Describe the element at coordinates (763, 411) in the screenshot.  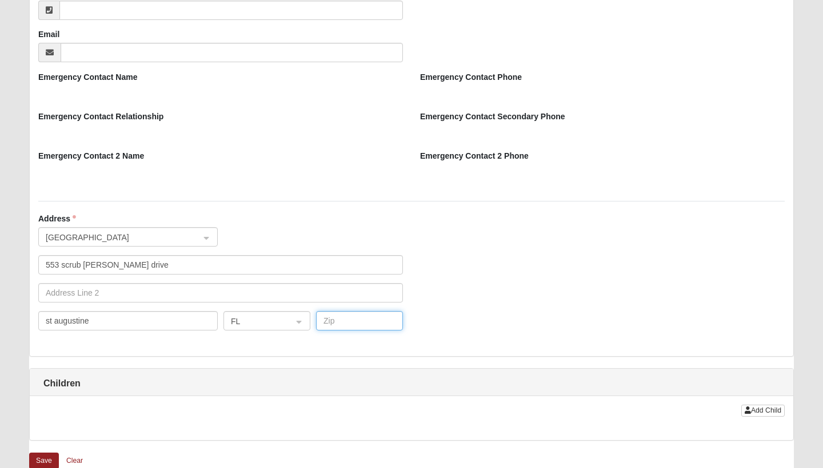
I see `button: Add Child` at that location.